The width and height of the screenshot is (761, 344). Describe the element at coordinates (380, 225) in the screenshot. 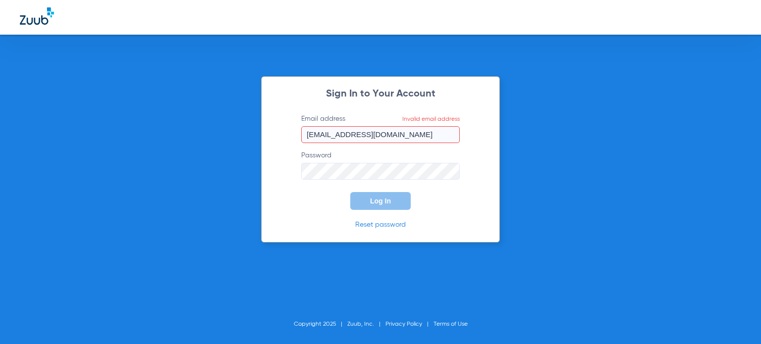

I see `a: Reset password` at that location.